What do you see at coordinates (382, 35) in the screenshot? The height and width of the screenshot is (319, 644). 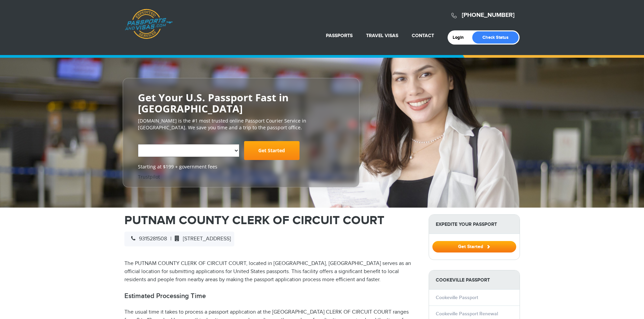 I see `a: Travel Visas` at bounding box center [382, 35].